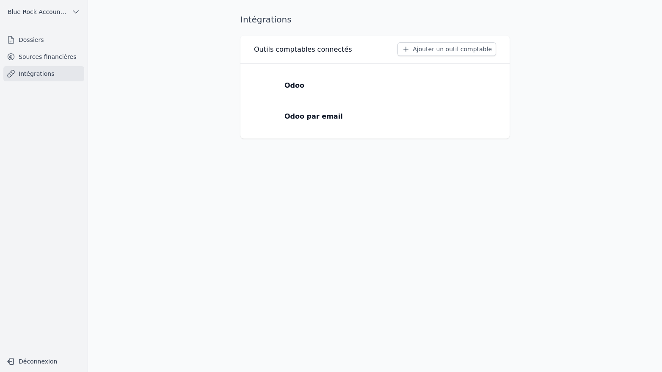 Image resolution: width=662 pixels, height=372 pixels. I want to click on a: Odoo, so click(375, 86).